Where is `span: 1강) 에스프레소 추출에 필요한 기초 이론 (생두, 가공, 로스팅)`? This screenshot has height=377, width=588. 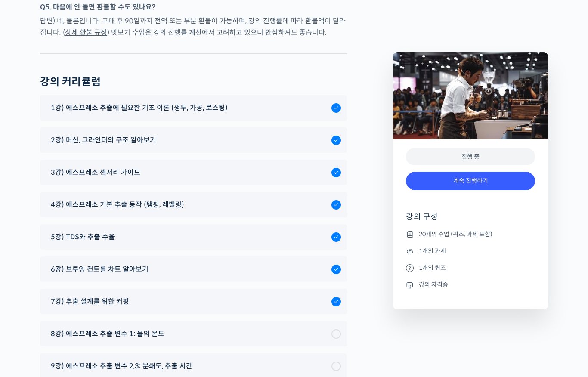 span: 1강) 에스프레소 추출에 필요한 기초 이론 (생두, 가공, 로스팅) is located at coordinates (139, 107).